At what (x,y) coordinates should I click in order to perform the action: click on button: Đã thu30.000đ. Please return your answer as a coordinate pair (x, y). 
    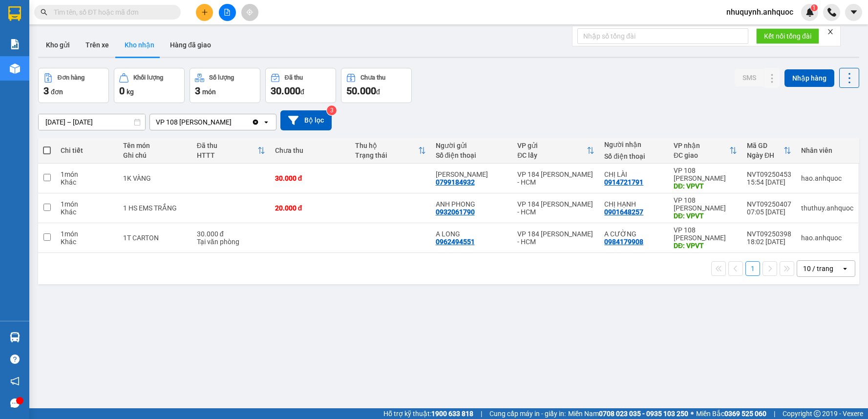
    Looking at the image, I should click on (301, 85).